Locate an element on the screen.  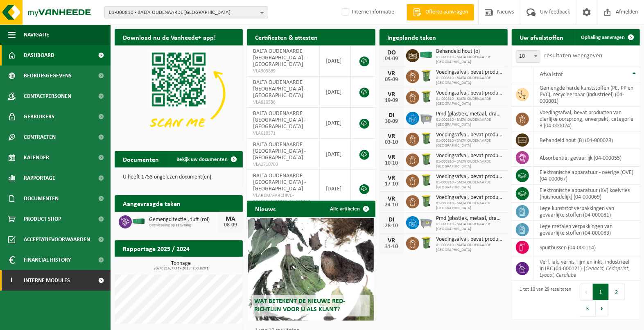
span: Rapportage is located at coordinates (39, 178).